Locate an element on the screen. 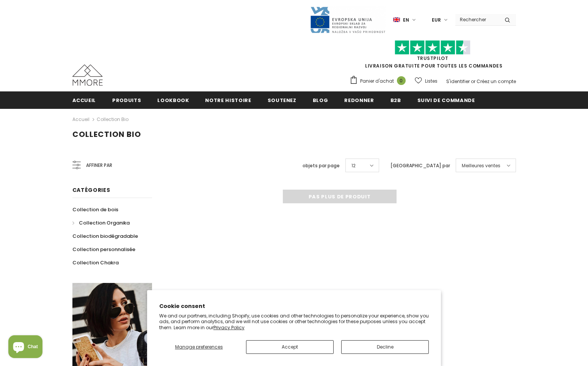  span: B2B is located at coordinates (396, 100).